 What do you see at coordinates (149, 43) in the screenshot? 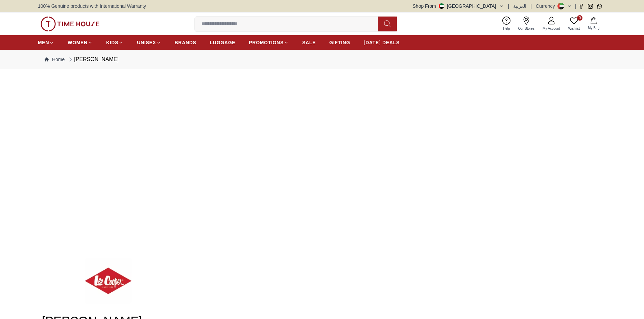
I see `a: UNISEX` at bounding box center [149, 43].